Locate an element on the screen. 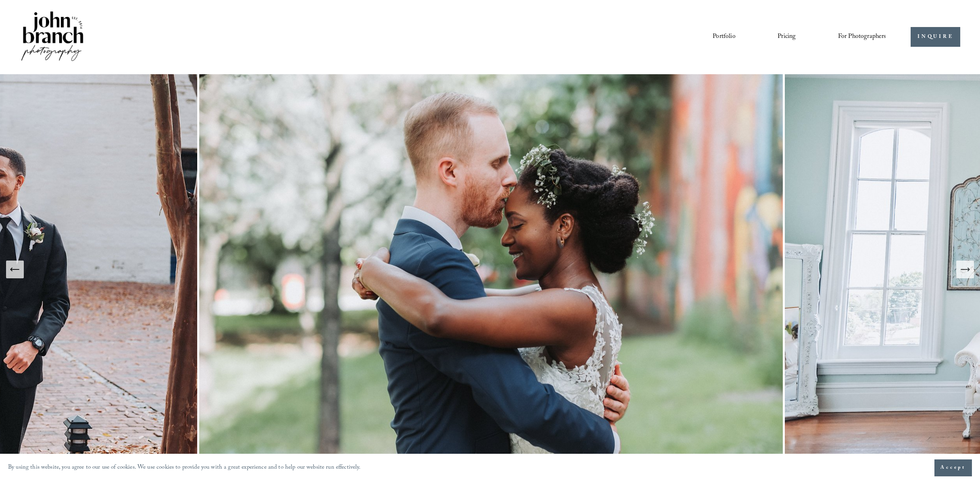 The height and width of the screenshot is (482, 980). button: Previous Slide is located at coordinates (15, 269).